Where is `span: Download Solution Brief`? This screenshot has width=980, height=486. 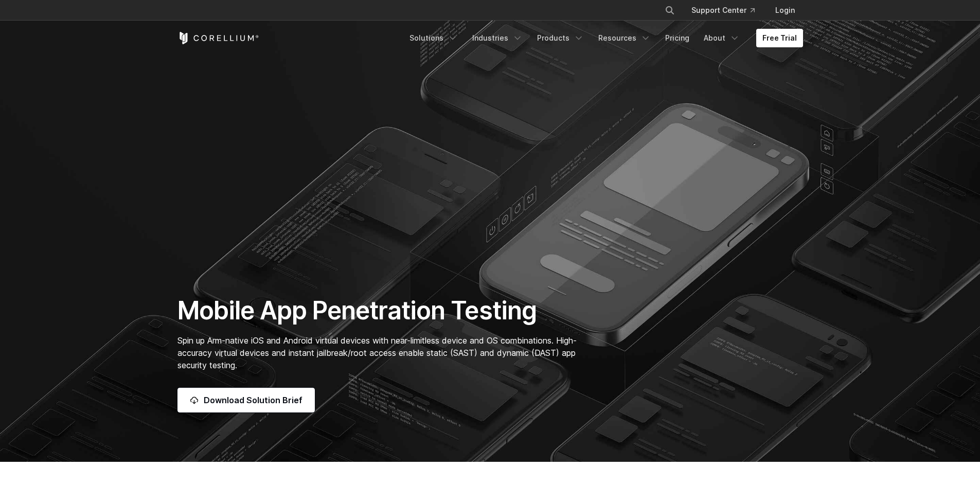 span: Download Solution Brief is located at coordinates (253, 400).